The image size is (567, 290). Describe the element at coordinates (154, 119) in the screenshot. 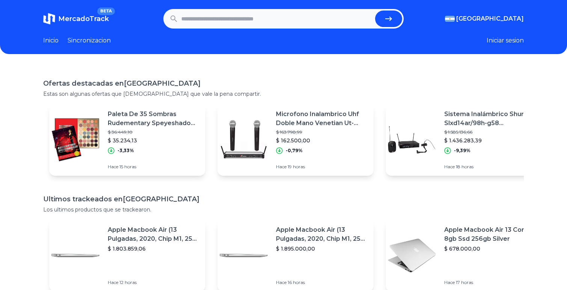

I see `p: Paleta De 35 Sombras Rudementary Speyeshadow Tonos Mates Y Satinados Book 7 Rude Cosmetics Origin...` at that location.